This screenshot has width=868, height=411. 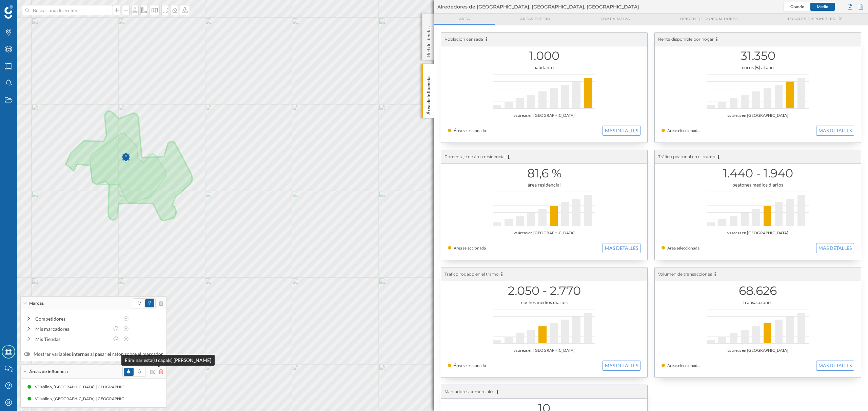 What do you see at coordinates (544, 303) in the screenshot?
I see `div: coches medios diarios` at bounding box center [544, 303].